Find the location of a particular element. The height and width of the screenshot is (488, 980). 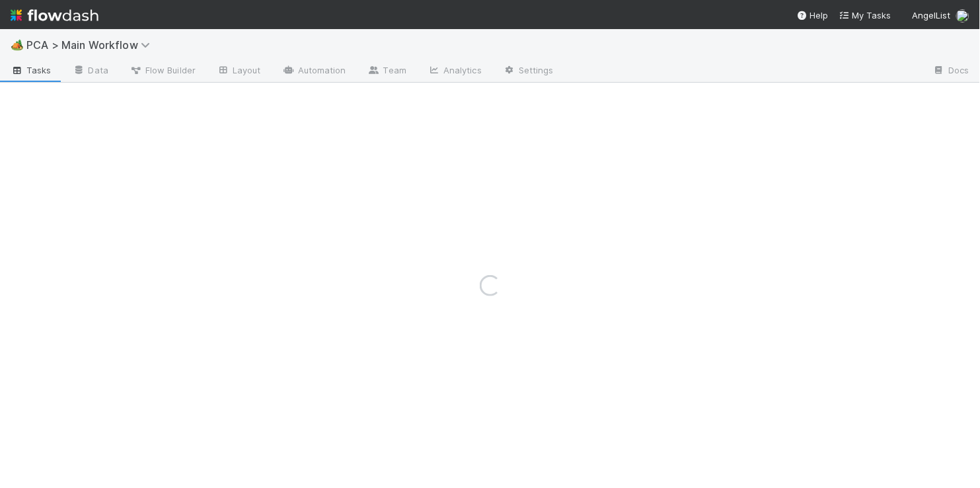

div: Help is located at coordinates (813, 15).